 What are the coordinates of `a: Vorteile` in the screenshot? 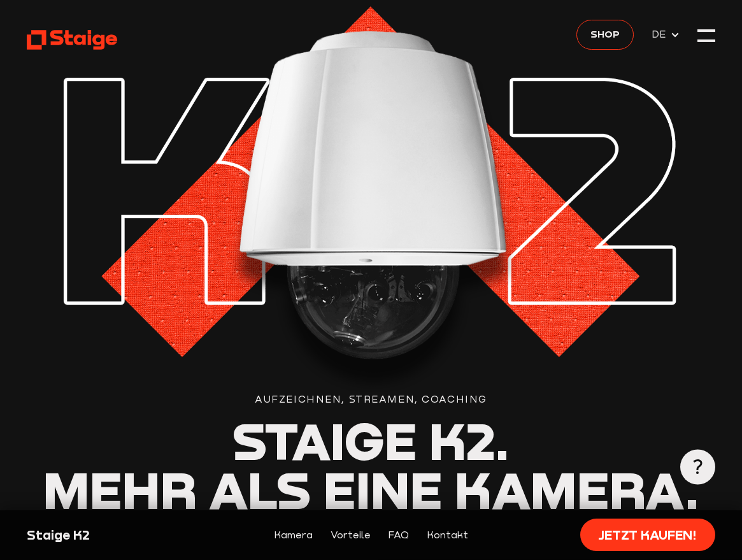 It's located at (350, 535).